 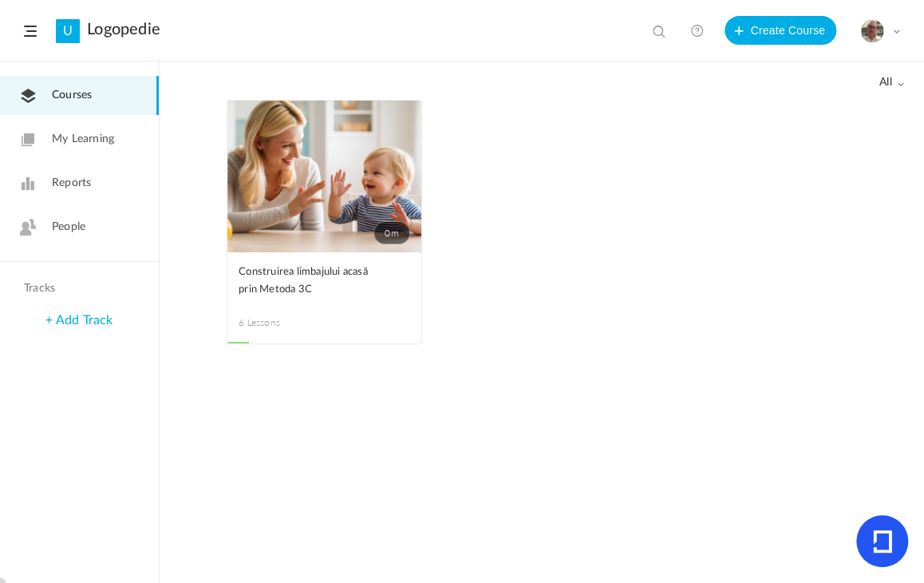 What do you see at coordinates (780, 31) in the screenshot?
I see `button: Create Course` at bounding box center [780, 31].